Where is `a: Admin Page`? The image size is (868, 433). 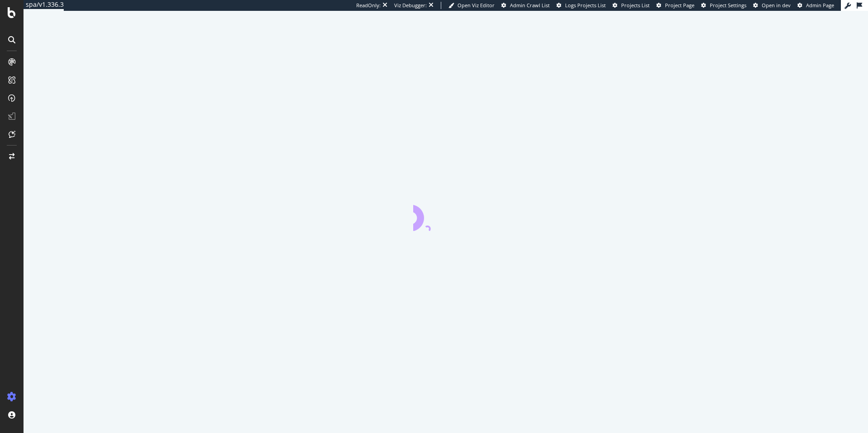 a: Admin Page is located at coordinates (816, 5).